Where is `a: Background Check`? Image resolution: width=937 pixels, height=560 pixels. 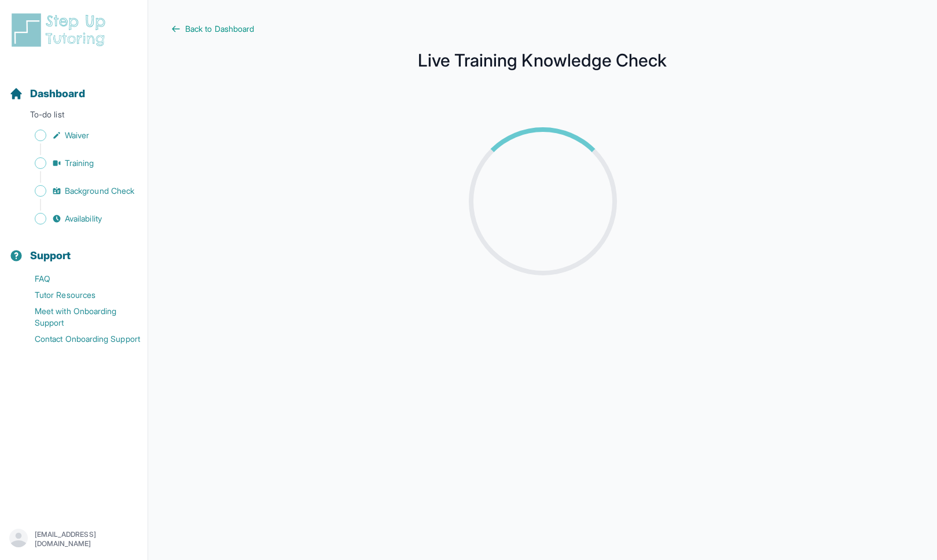
a: Background Check is located at coordinates (78, 191).